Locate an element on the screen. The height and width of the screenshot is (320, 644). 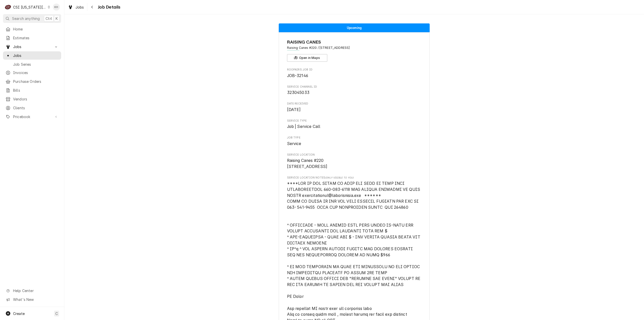
a: Invoices is located at coordinates (32, 72).